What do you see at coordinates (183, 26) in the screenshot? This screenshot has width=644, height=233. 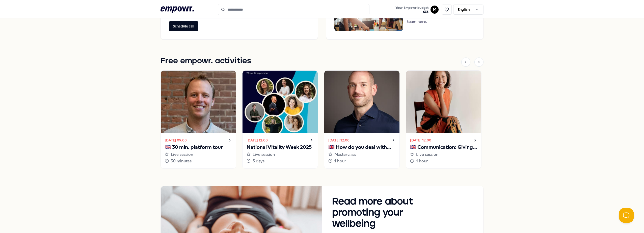 I see `button: Schedule call` at bounding box center [183, 26].